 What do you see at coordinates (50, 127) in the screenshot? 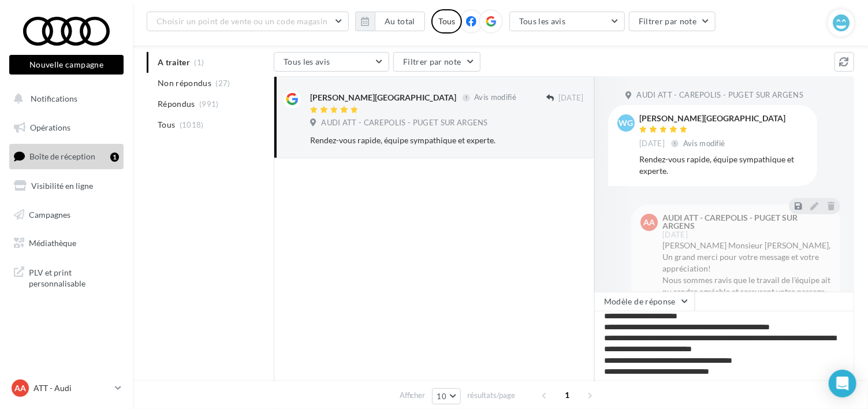
I see `span: Opérations` at bounding box center [50, 127].